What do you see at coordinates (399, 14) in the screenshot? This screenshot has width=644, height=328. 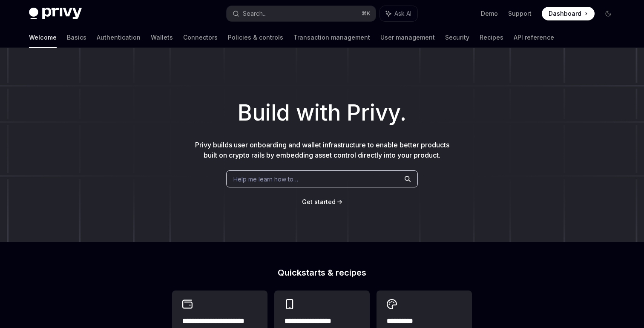 I see `button: Ask AI` at bounding box center [399, 14].